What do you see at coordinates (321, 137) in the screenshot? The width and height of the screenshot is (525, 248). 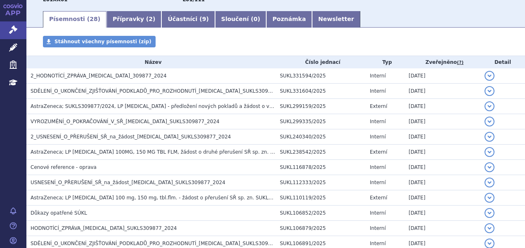 I see `td: SUKL240340/2025` at bounding box center [321, 137].